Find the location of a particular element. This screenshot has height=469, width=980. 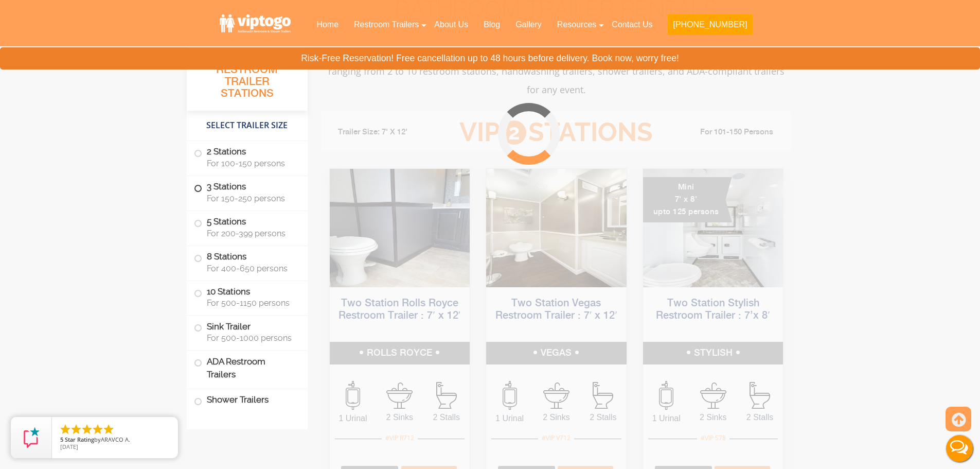

label: 3 Stations is located at coordinates (247, 192).